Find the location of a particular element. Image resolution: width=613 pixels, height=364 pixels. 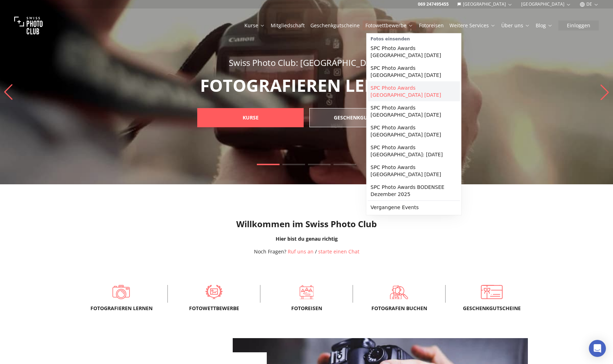

button: Einloggen is located at coordinates (578, 26).